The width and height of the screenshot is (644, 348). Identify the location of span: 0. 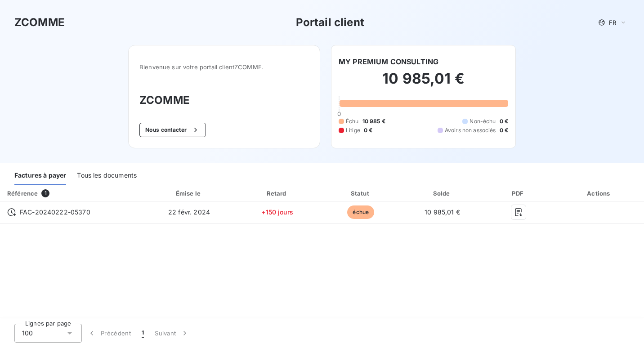
(339, 114).